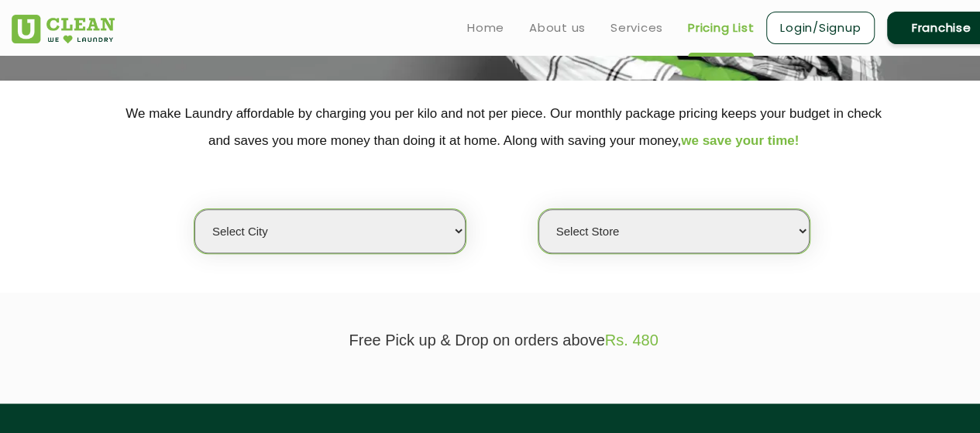 Image resolution: width=980 pixels, height=433 pixels. Describe the element at coordinates (637, 28) in the screenshot. I see `a: Services` at that location.